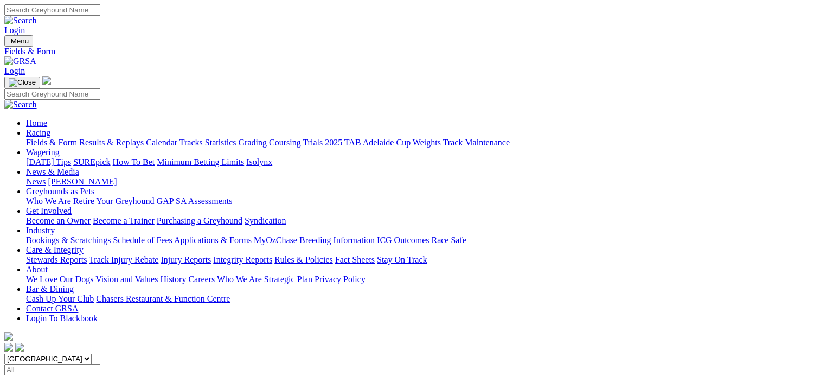 This screenshot has height=376, width=827. I want to click on a: History, so click(173, 279).